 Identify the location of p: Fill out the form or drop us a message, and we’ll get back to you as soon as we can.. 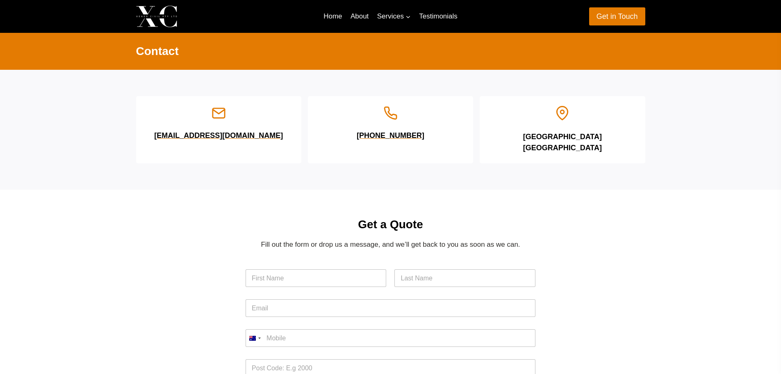
(391, 244).